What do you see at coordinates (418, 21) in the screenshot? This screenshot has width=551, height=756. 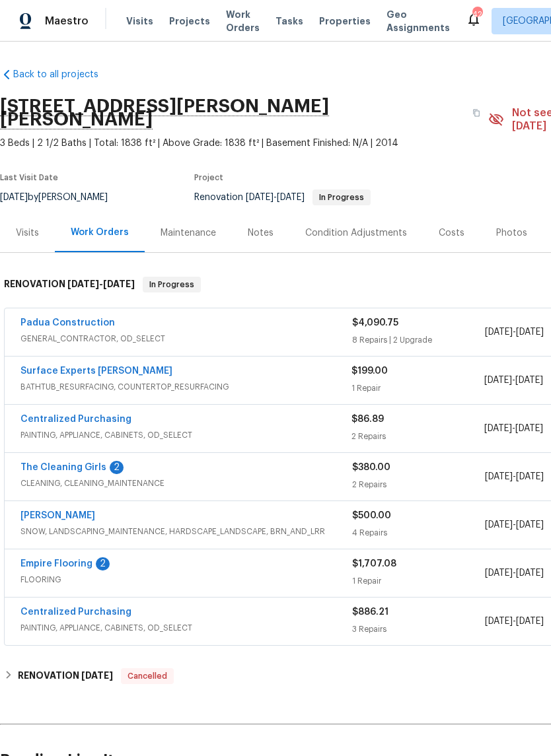 I see `span: Geo Assignments` at bounding box center [418, 21].